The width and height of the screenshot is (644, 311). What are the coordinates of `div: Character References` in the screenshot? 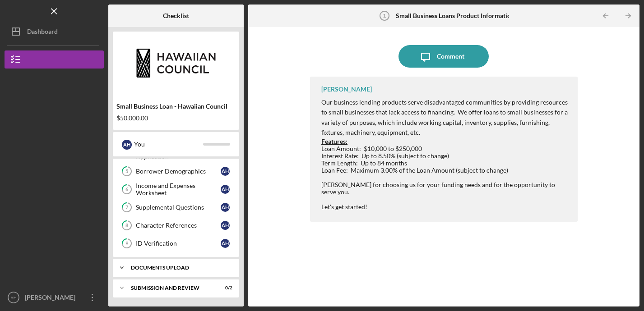 It's located at (178, 225).